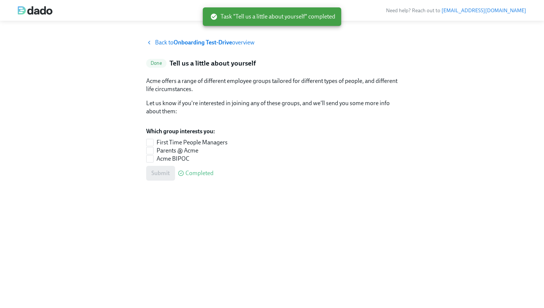 This screenshot has height=308, width=544. Describe the element at coordinates (173, 159) in the screenshot. I see `span: Acme BIPOC` at that location.